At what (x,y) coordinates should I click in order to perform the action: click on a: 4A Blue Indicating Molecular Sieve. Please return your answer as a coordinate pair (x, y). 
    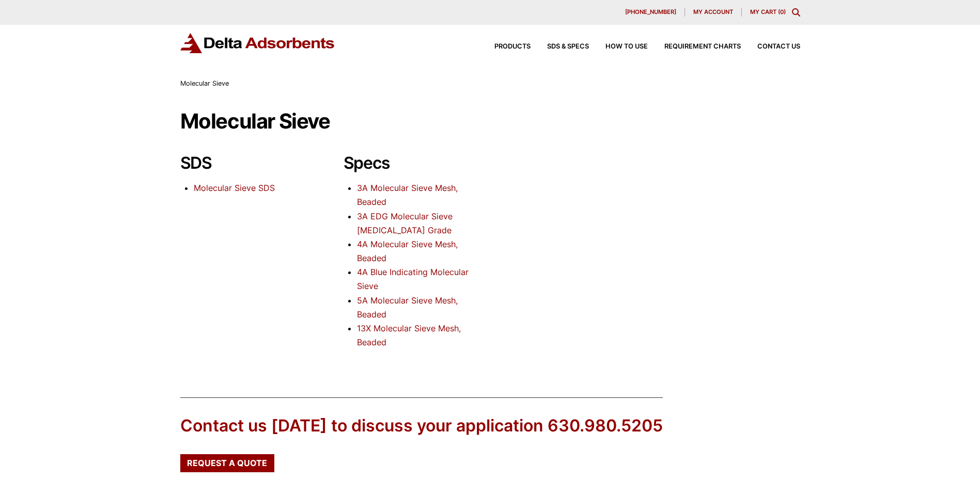
    Looking at the image, I should click on (413, 279).